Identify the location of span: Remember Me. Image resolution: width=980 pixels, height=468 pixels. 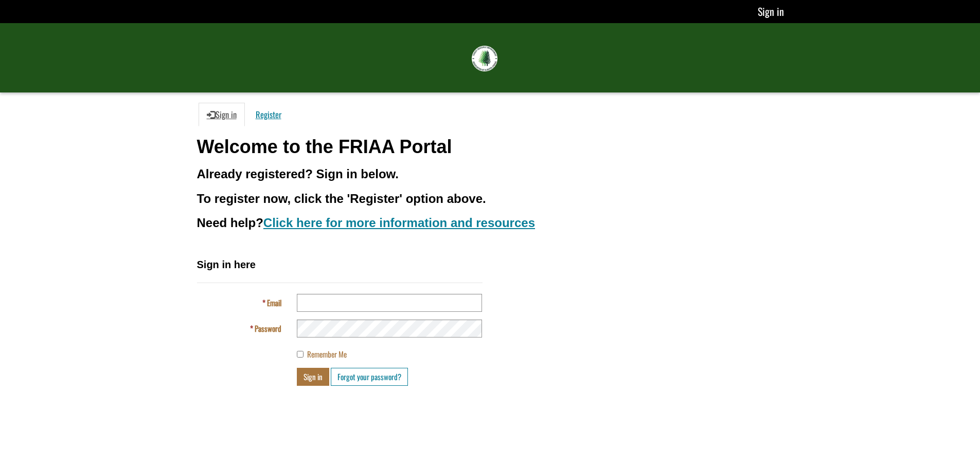
(327, 354).